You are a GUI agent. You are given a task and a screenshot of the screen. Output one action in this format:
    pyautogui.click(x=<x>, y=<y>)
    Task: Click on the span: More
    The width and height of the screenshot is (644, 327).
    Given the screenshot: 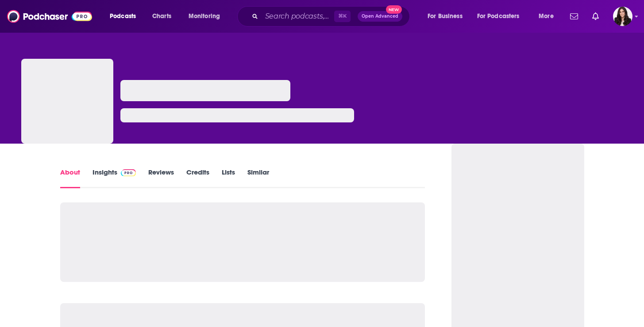 What is the action you would take?
    pyautogui.click(x=546, y=17)
    